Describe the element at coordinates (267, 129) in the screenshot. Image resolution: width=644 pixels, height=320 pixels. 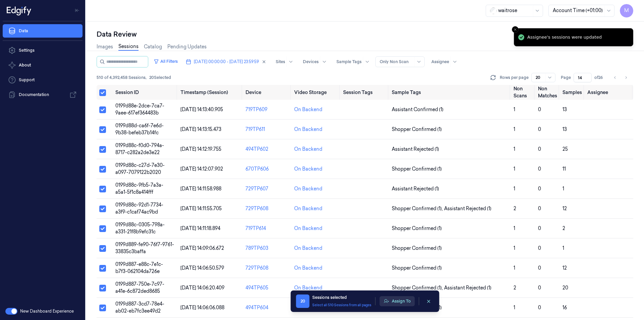
I see `div: 719TP611` at that location.